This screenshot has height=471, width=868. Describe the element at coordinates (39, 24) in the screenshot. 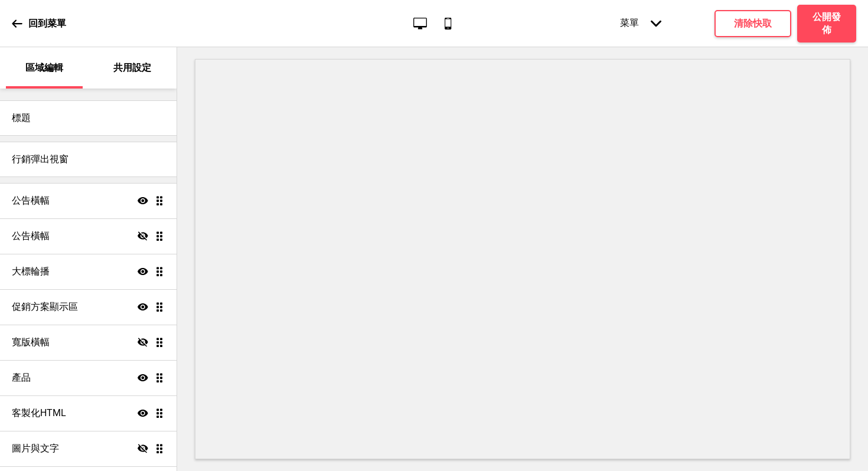

I see `a: 回到菜單` at that location.